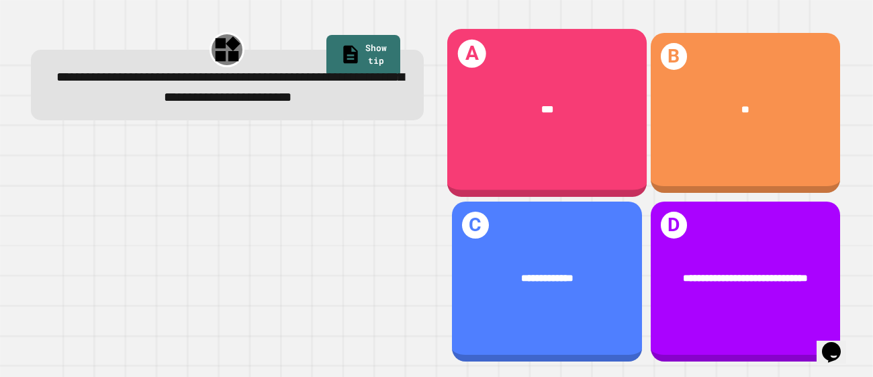 This screenshot has width=873, height=377. I want to click on h1: C, so click(475, 225).